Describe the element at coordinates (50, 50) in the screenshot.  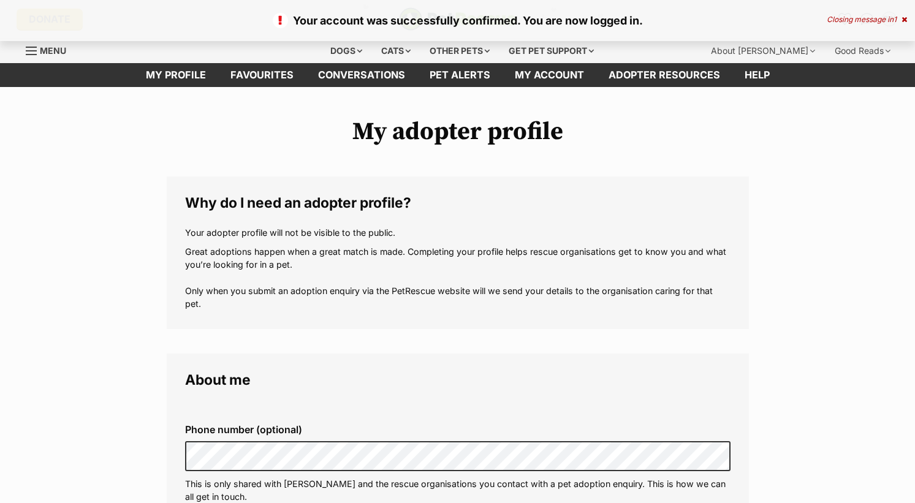
I see `a: Menu` at that location.